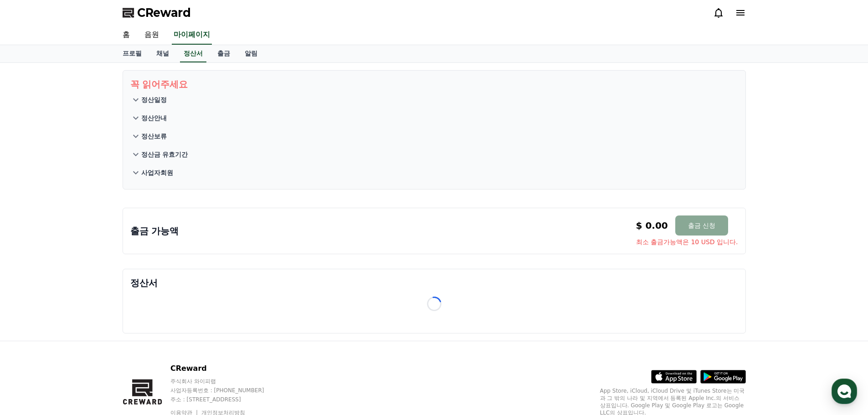 This screenshot has width=868, height=415. I want to click on p: 정산안내, so click(154, 118).